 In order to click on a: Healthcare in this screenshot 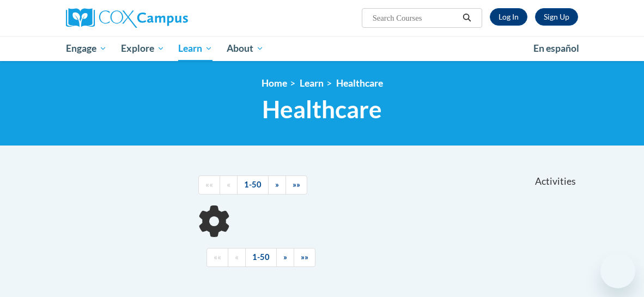, I will do `click(360, 83)`.